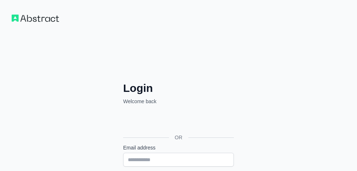 The height and width of the screenshot is (171, 357). I want to click on label: Email address, so click(178, 147).